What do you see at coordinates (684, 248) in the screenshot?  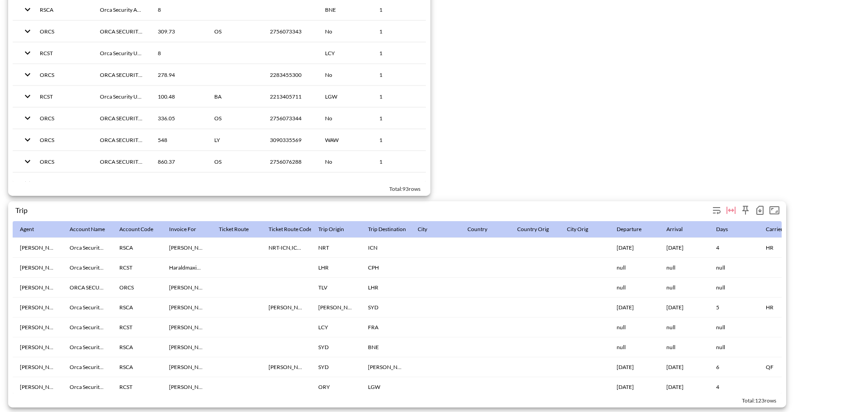 I see `th: 25/10/2025` at bounding box center [684, 248].